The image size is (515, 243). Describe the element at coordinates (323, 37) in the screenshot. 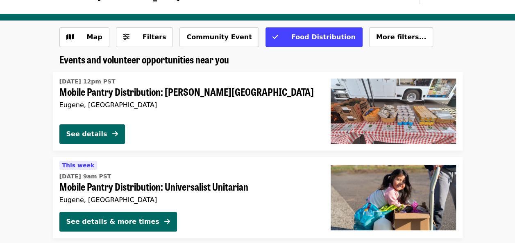

I see `span: Food Distribution` at that location.